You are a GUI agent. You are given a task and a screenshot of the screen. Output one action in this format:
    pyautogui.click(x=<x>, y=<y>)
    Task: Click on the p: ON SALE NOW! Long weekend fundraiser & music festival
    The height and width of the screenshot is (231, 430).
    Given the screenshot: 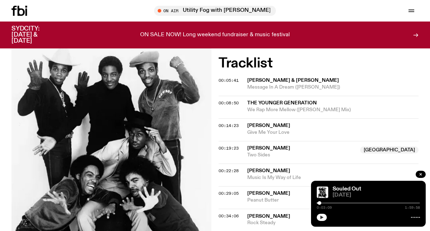 What is the action you would take?
    pyautogui.click(x=215, y=35)
    